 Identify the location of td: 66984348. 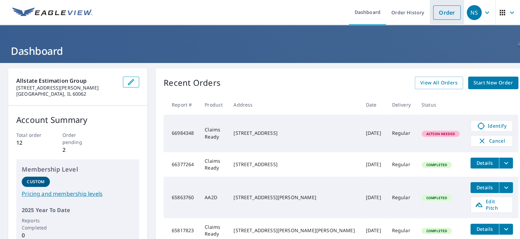
(181, 133).